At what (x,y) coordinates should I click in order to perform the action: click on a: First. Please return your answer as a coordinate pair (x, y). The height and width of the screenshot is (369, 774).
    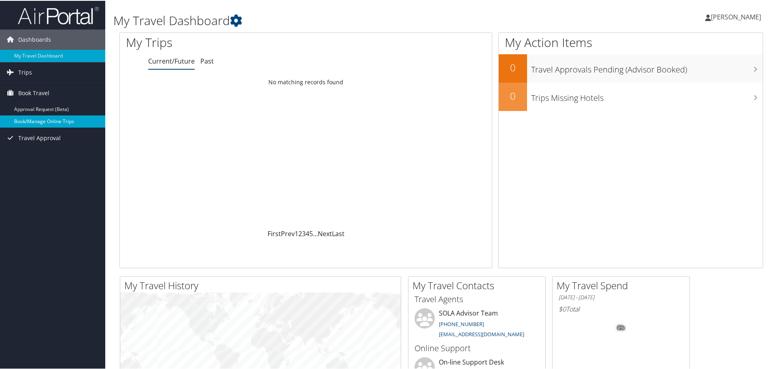
    Looking at the image, I should click on (274, 233).